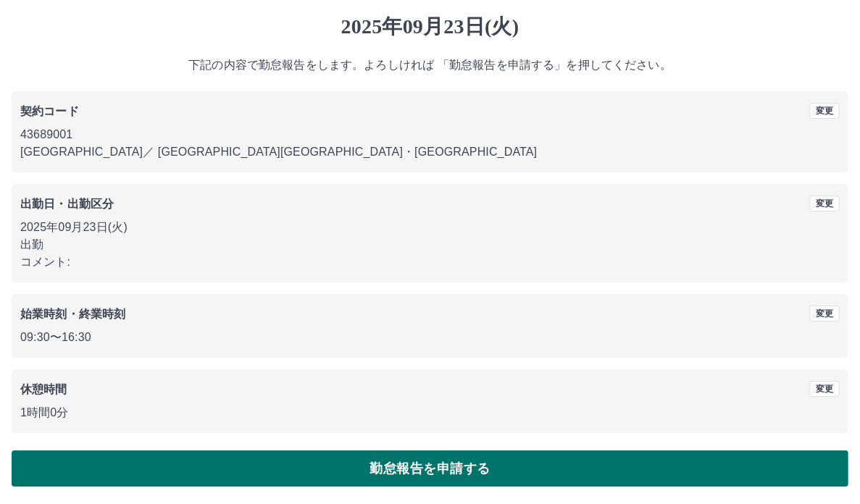  I want to click on b: 出勤日・出勤区分, so click(67, 204).